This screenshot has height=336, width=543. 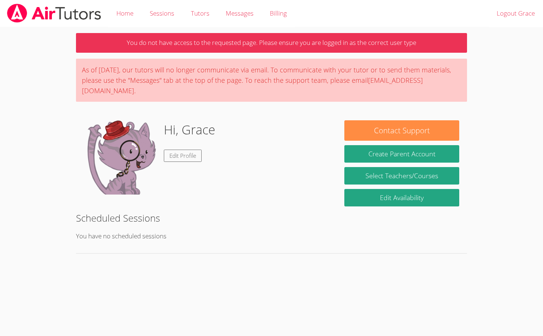 I want to click on img: default.png, so click(x=121, y=157).